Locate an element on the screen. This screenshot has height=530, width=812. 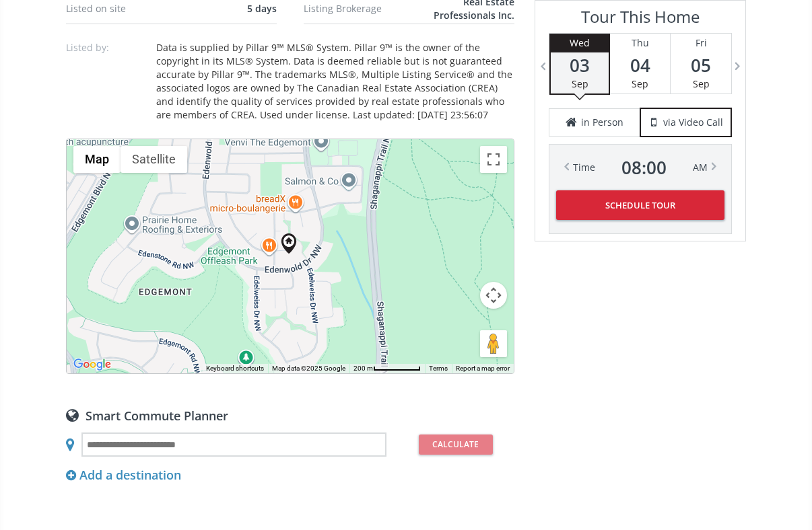
button: Drag Pegman onto the map to open Street View is located at coordinates (494, 344).